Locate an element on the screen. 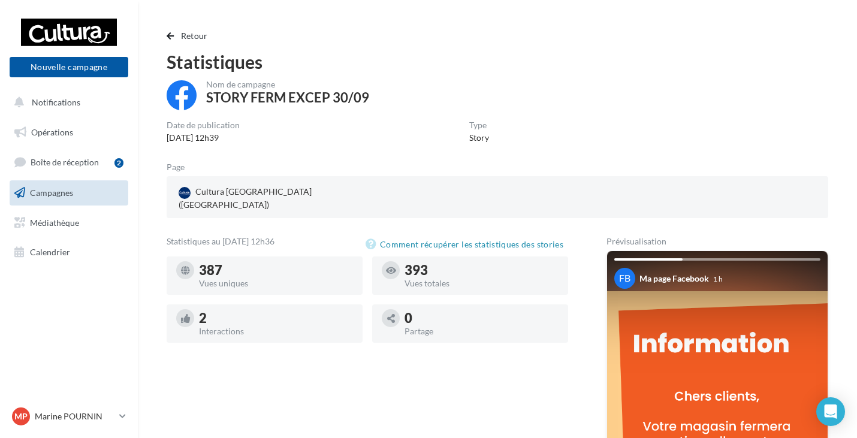  div: 1 h is located at coordinates (718, 279).